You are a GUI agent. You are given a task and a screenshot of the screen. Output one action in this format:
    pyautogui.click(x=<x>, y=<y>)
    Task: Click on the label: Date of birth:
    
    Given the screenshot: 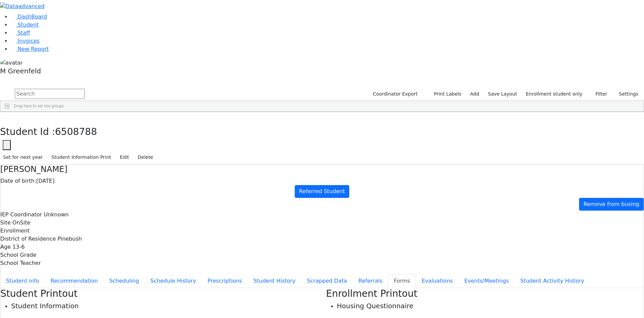 What is the action you would take?
    pyautogui.click(x=18, y=181)
    